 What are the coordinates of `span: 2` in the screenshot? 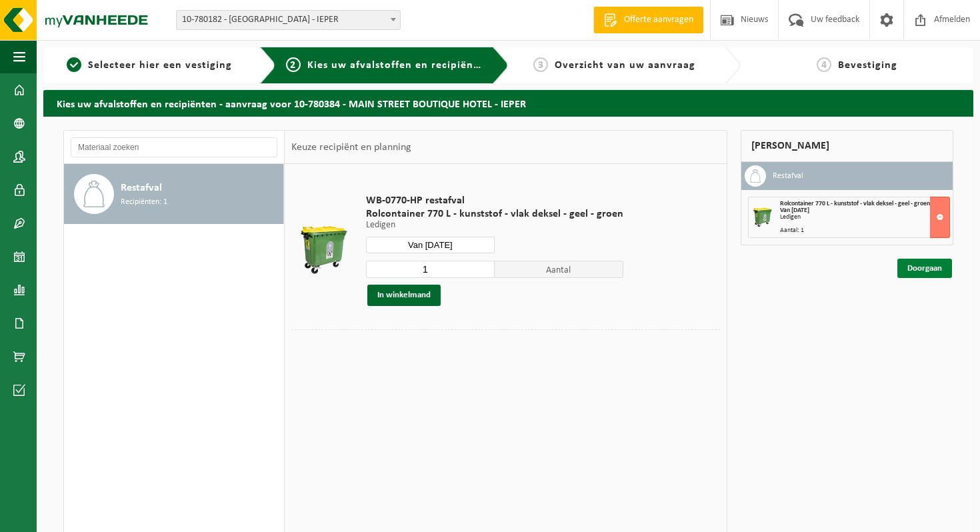 It's located at (293, 65).